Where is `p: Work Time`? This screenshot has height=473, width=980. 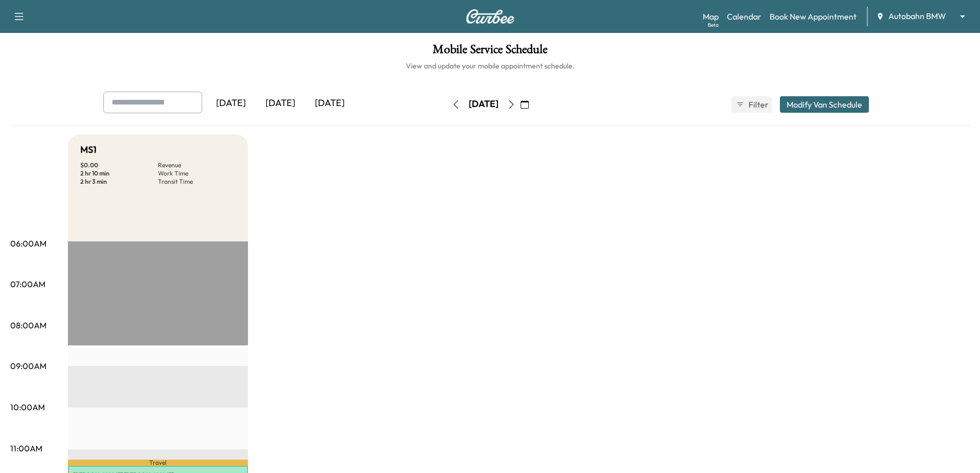
p: Work Time is located at coordinates (197, 173).